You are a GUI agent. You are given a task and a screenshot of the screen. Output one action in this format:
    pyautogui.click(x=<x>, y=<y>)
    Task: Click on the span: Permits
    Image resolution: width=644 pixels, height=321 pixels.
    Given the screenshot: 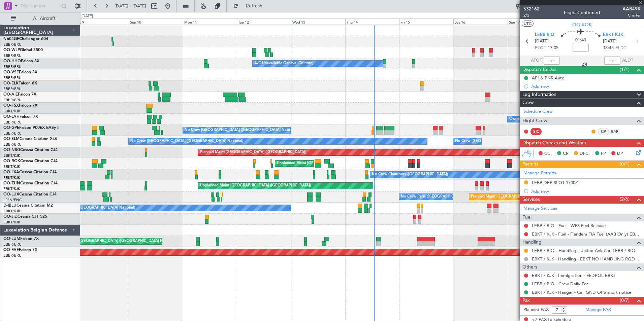 What is the action you would take?
    pyautogui.click(x=530, y=164)
    